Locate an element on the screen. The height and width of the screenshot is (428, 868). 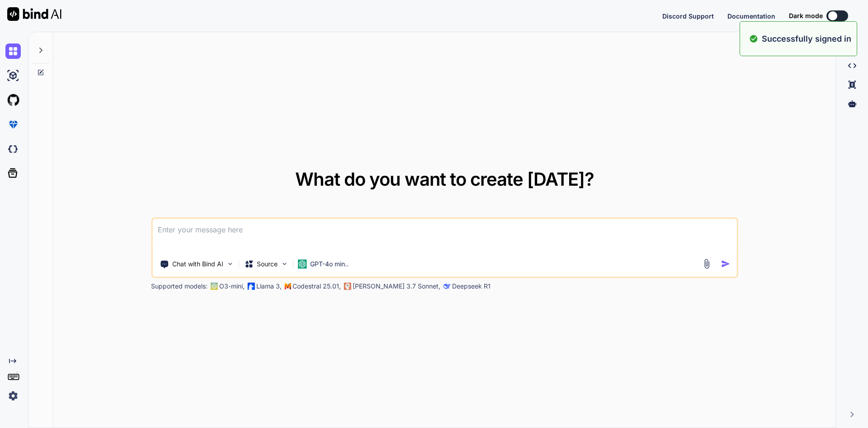
p: GPT-4o min.. is located at coordinates (330, 264).